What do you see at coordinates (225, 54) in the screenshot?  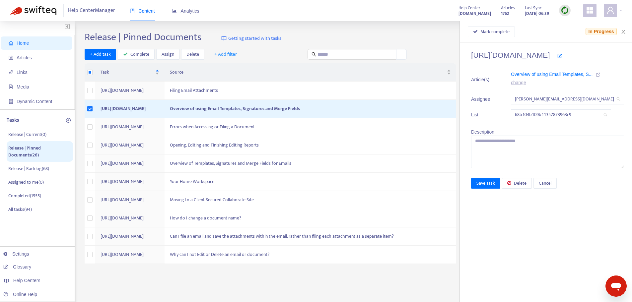 I see `span: + Add filter` at bounding box center [225, 54].